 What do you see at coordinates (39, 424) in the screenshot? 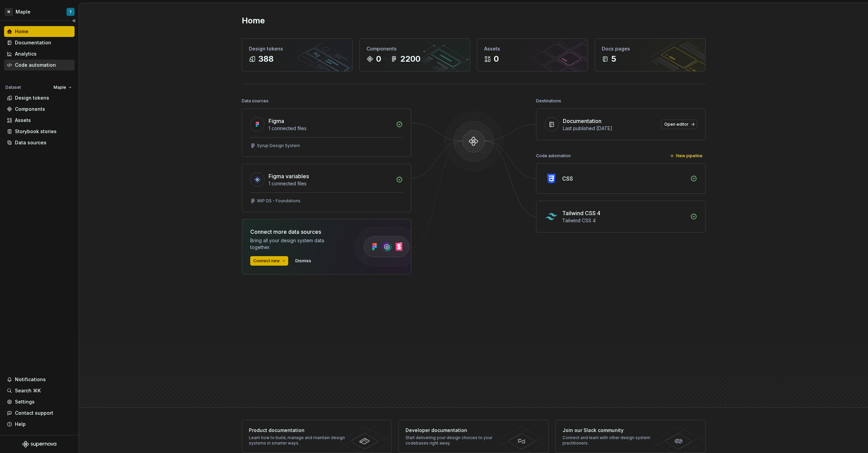
I see `button: Help` at bounding box center [39, 424].